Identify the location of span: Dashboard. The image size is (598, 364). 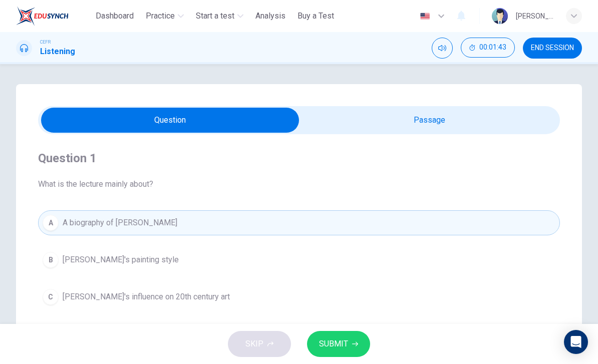
(115, 16).